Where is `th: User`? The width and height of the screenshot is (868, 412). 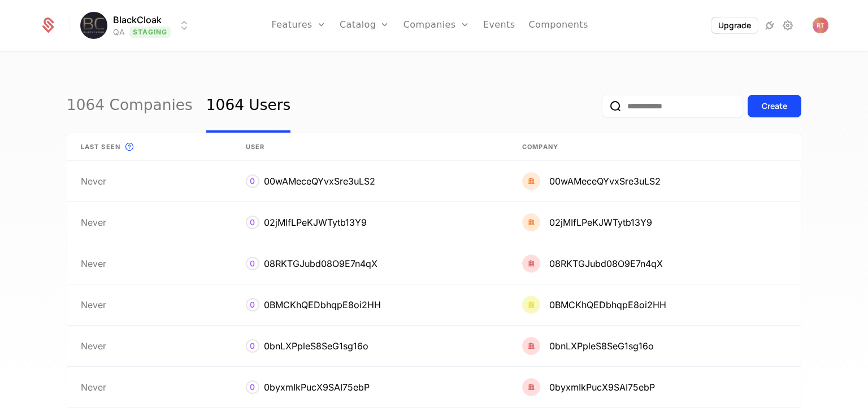
th: User is located at coordinates (370, 147).